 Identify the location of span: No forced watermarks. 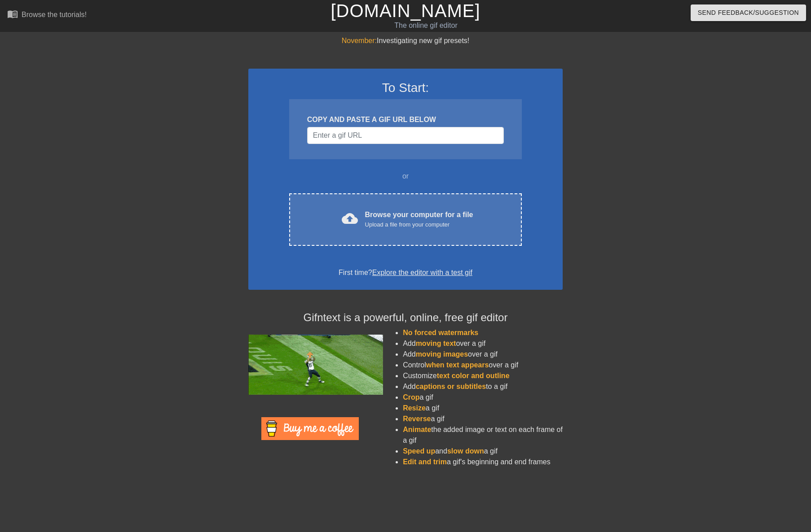
(441, 333).